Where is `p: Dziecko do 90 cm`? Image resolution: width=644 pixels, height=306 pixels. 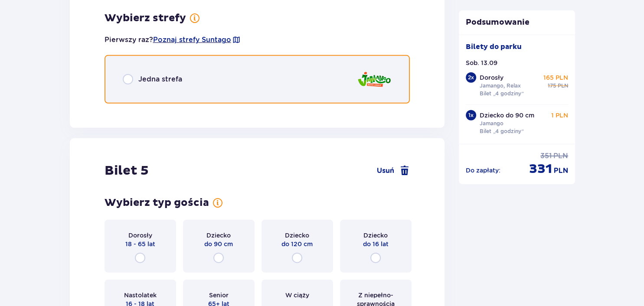 p: Dziecko do 90 cm is located at coordinates (507, 115).